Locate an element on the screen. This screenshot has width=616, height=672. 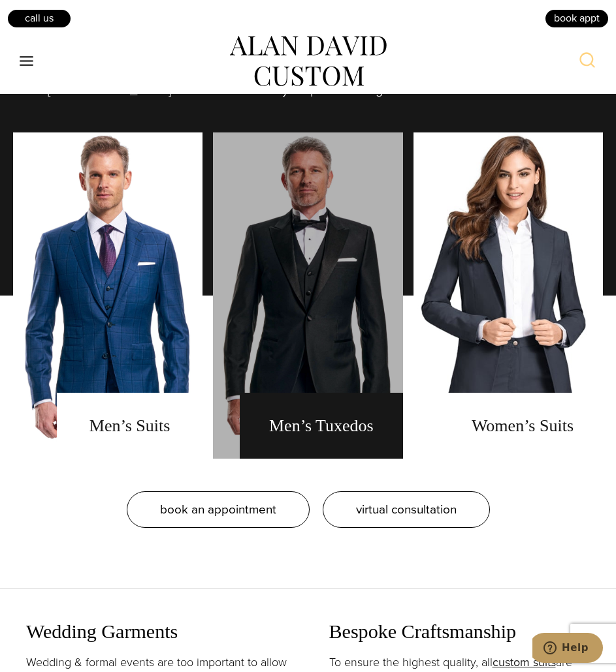
a: book an appointment is located at coordinates (218, 510).